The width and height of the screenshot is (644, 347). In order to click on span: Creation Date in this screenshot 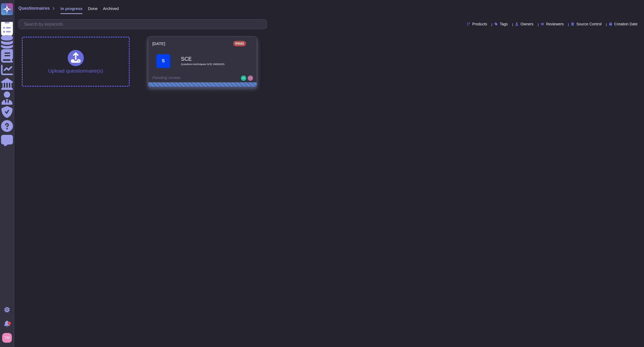, I will do `click(626, 24)`.